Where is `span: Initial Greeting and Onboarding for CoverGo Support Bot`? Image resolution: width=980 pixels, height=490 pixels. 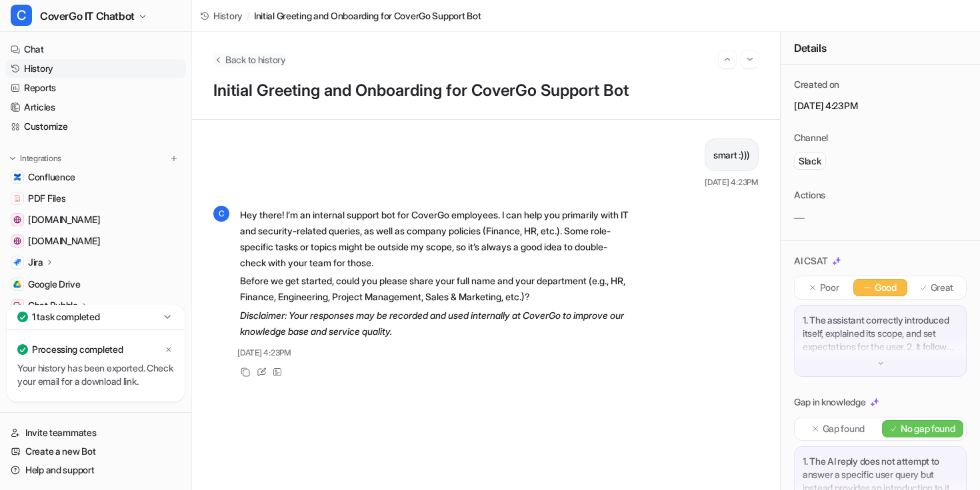
span: Initial Greeting and Onboarding for CoverGo Support Bot is located at coordinates (368, 15).